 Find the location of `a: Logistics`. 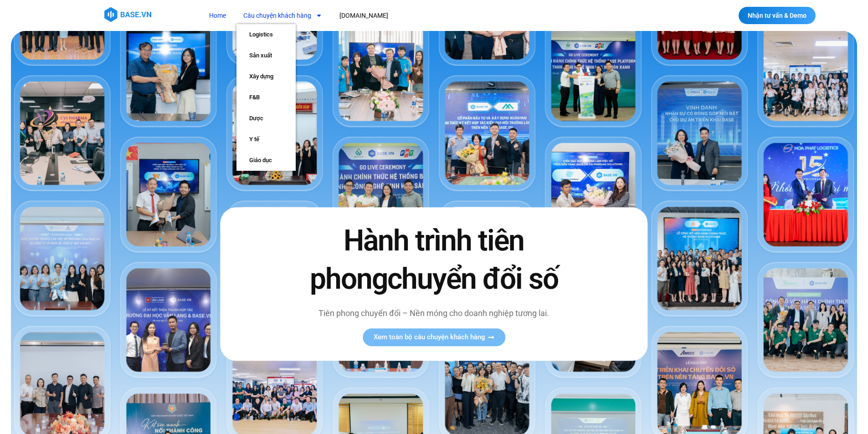

a: Logistics is located at coordinates (266, 34).